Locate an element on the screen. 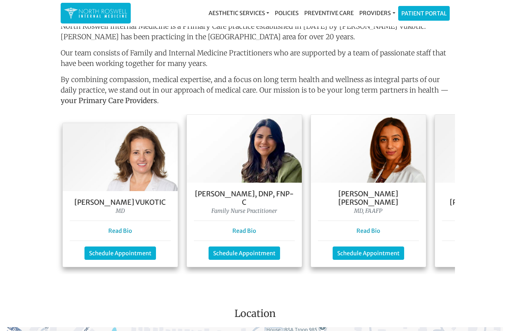 The width and height of the screenshot is (510, 331). i: MD is located at coordinates (120, 211).